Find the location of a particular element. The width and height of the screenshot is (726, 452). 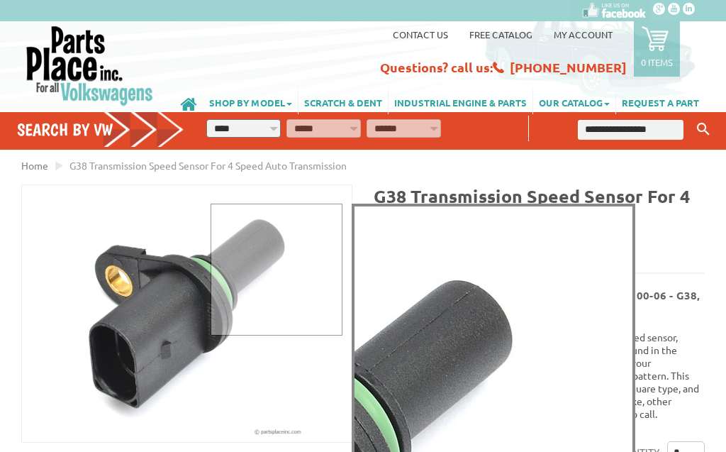

a: SCRATCH & DENT is located at coordinates (343, 101).